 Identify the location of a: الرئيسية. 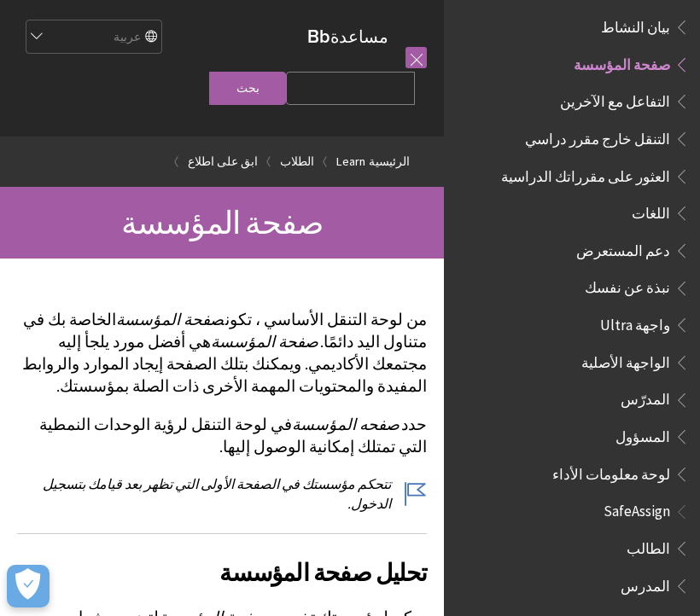
(389, 161).